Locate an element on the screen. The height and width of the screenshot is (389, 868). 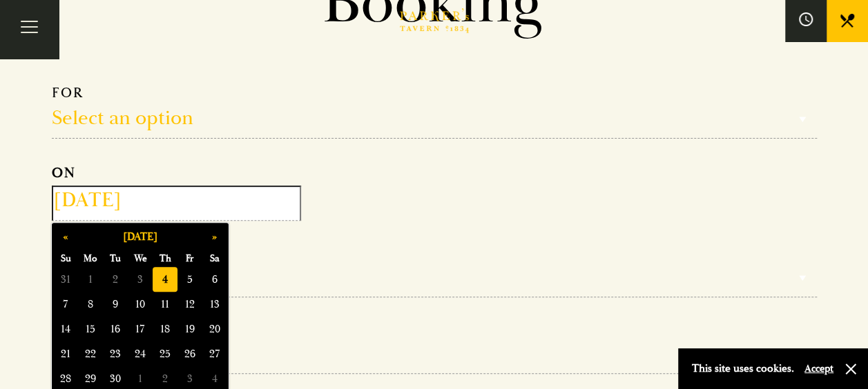
span: 12 is located at coordinates (190, 304).